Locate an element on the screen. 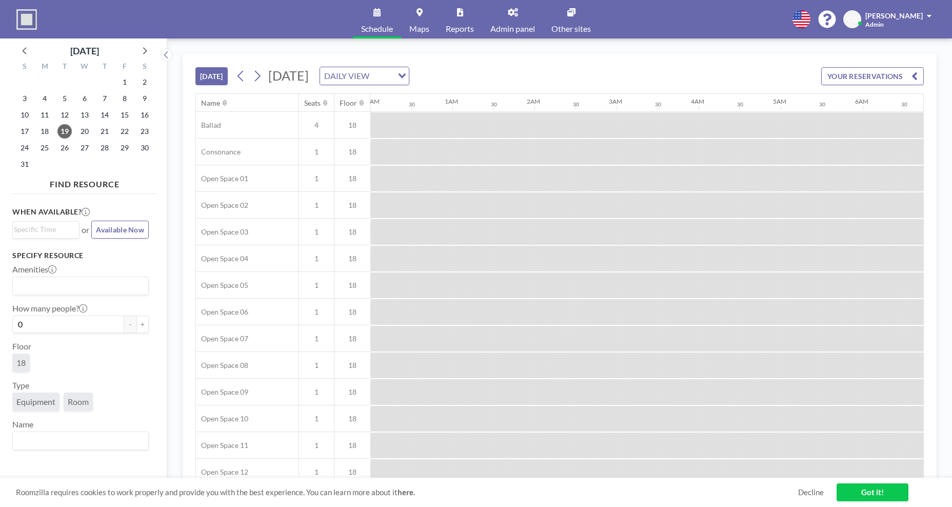 Image resolution: width=952 pixels, height=507 pixels. span: Open Space 11 is located at coordinates (222, 445).